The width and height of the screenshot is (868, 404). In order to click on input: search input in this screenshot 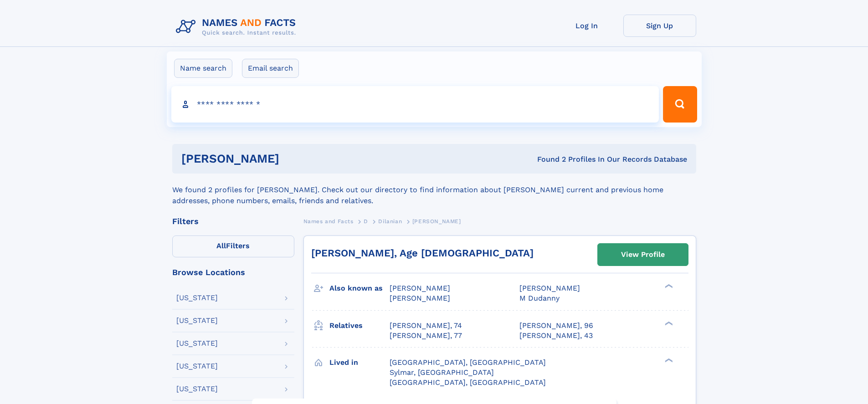, I will do `click(415, 105)`.